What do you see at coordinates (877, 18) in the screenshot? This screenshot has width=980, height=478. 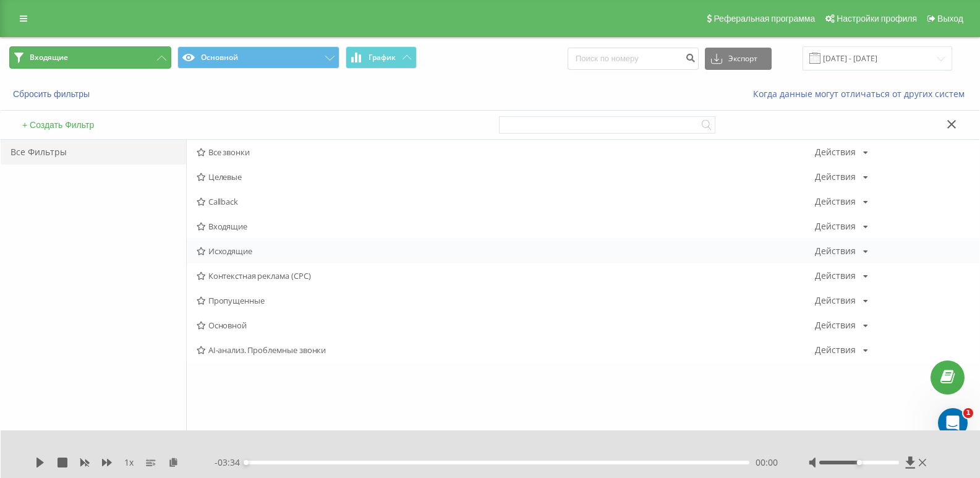 I see `span: Настройки профиля` at bounding box center [877, 18].